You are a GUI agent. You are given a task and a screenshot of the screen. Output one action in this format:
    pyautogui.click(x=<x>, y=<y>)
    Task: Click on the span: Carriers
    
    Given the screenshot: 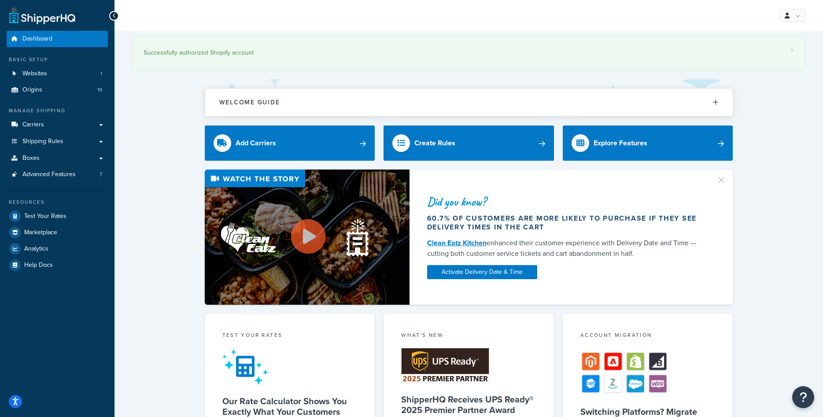 What is the action you would take?
    pyautogui.click(x=33, y=125)
    